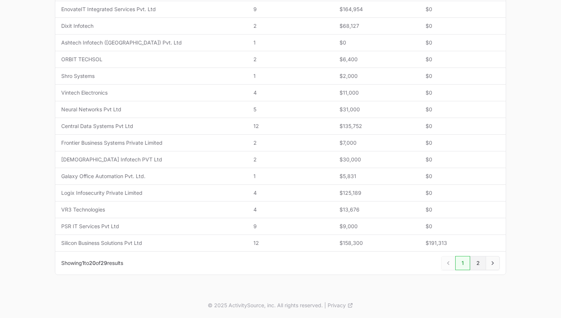 This screenshot has height=318, width=561. What do you see at coordinates (151, 109) in the screenshot?
I see `span: Neural Networks Pvt Ltd` at bounding box center [151, 109].